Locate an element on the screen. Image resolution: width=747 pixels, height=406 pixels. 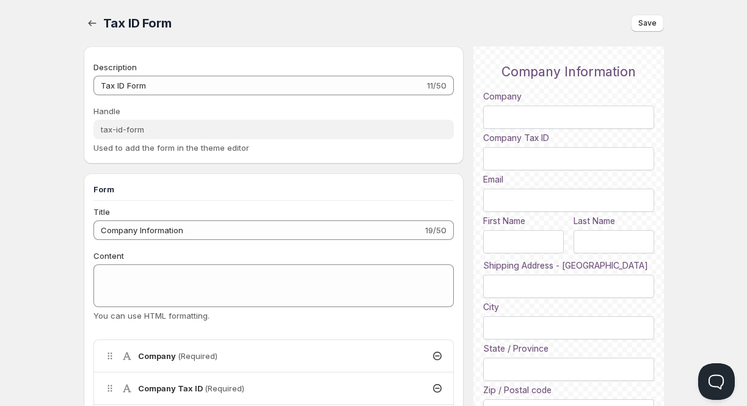
label: Zip / Postal code is located at coordinates (568, 390).